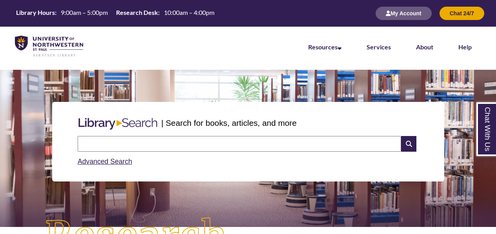  I want to click on a: Back to Top, so click(479, 104).